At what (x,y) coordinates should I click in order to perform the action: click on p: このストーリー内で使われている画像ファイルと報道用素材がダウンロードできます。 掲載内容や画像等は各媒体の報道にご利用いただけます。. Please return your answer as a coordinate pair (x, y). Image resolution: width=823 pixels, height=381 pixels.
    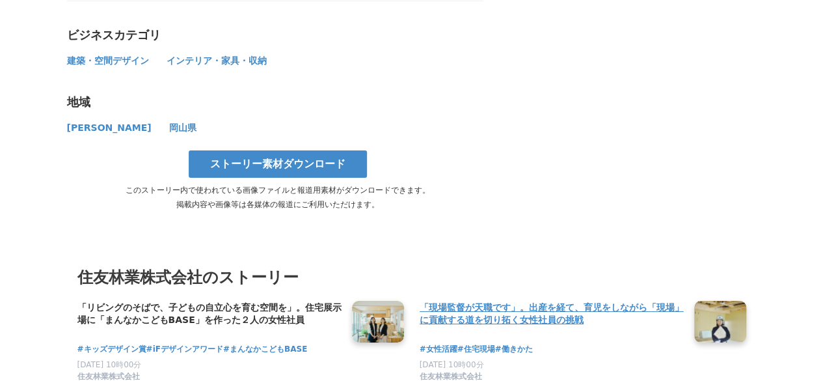
    Looking at the image, I should click on (278, 197).